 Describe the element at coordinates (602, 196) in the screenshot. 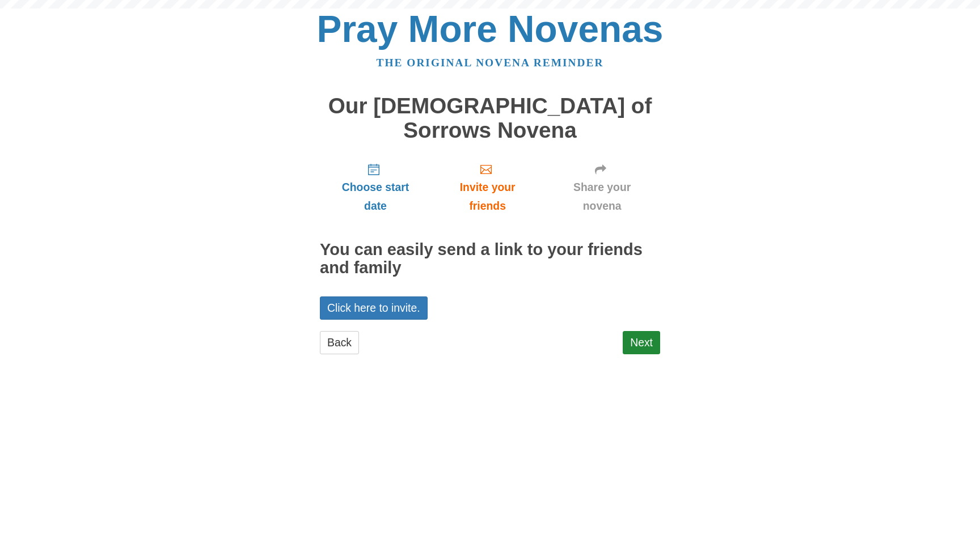

I see `span: Share your novena` at that location.